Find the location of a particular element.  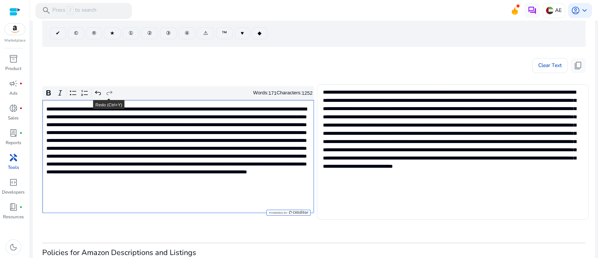

span: Powered by is located at coordinates (278, 212).